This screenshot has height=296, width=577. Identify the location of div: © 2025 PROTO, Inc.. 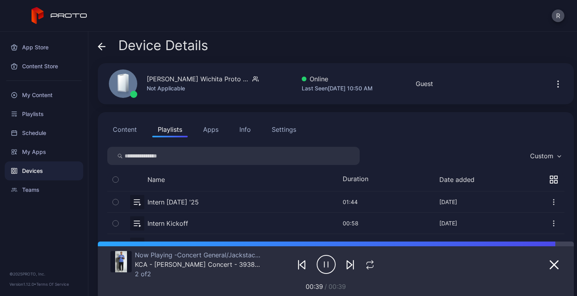
(44, 274).